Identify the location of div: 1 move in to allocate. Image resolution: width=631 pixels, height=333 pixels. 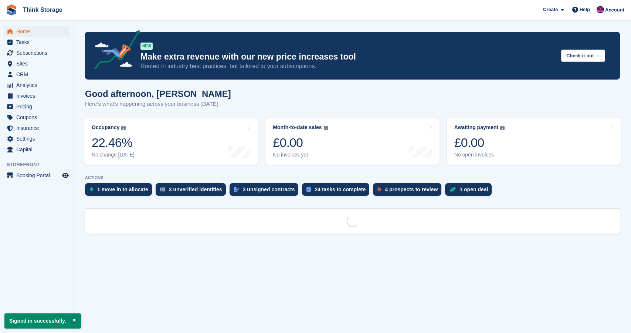
(123, 189).